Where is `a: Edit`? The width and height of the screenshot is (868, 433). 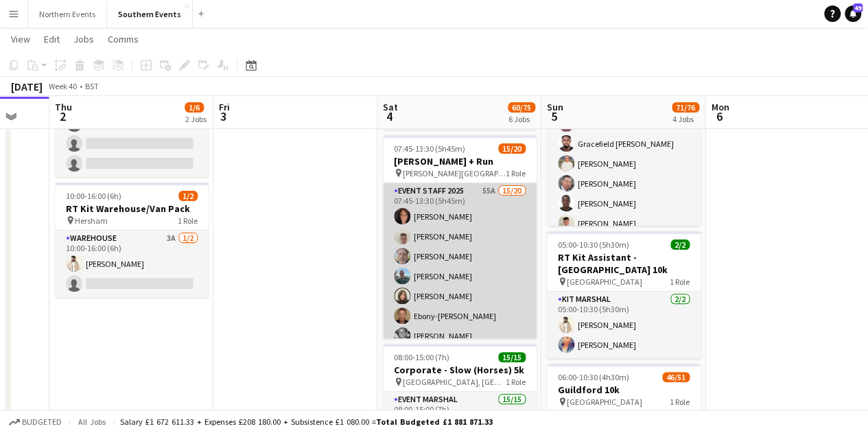
a: Edit is located at coordinates (51, 39).